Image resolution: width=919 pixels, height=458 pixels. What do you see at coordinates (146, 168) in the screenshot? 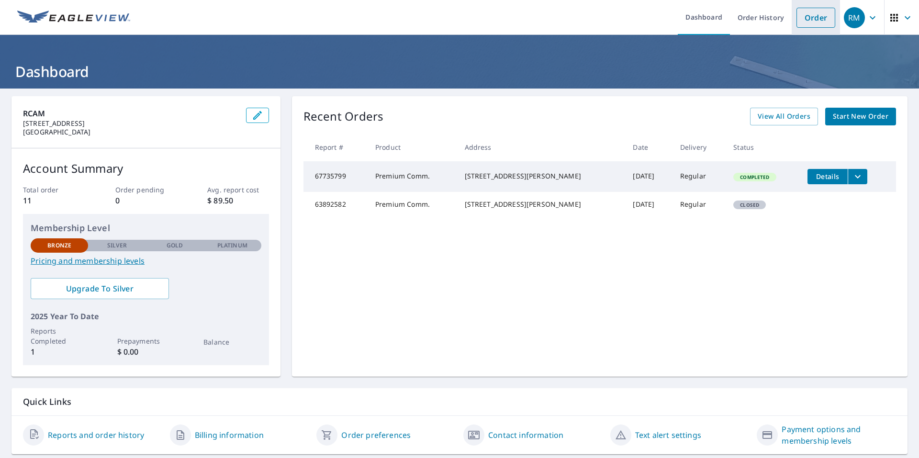
I see `p: Account Summary` at bounding box center [146, 168].